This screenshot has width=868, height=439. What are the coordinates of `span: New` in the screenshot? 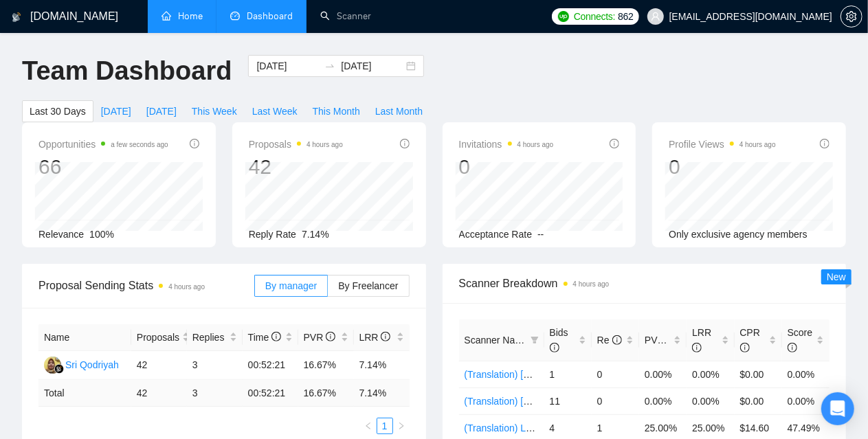 It's located at (836, 276).